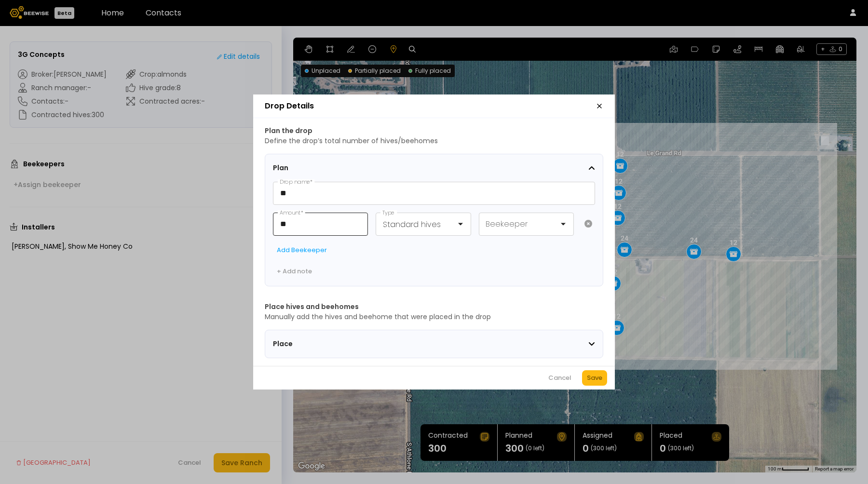  What do you see at coordinates (294, 272) in the screenshot?
I see `div: + Add note` at bounding box center [294, 272].